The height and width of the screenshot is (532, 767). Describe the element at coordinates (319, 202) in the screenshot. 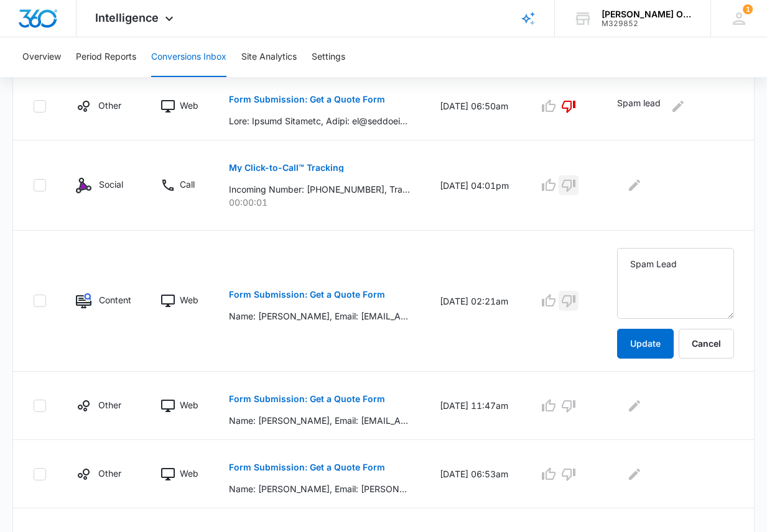

I see `p: 00:00:01` at that location.